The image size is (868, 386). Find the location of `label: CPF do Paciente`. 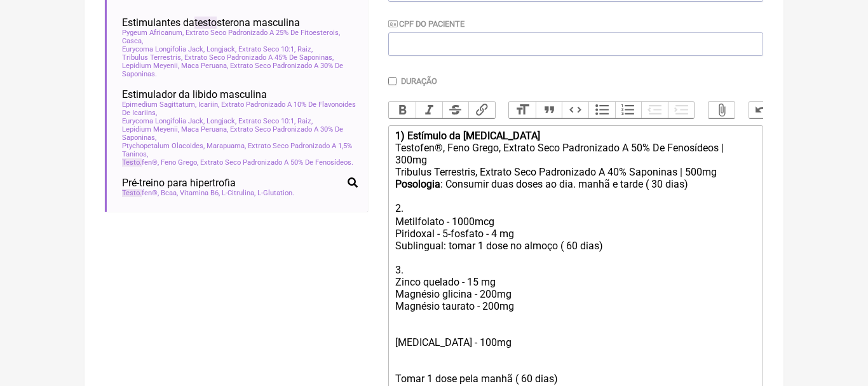

label: CPF do Paciente is located at coordinates (426, 24).